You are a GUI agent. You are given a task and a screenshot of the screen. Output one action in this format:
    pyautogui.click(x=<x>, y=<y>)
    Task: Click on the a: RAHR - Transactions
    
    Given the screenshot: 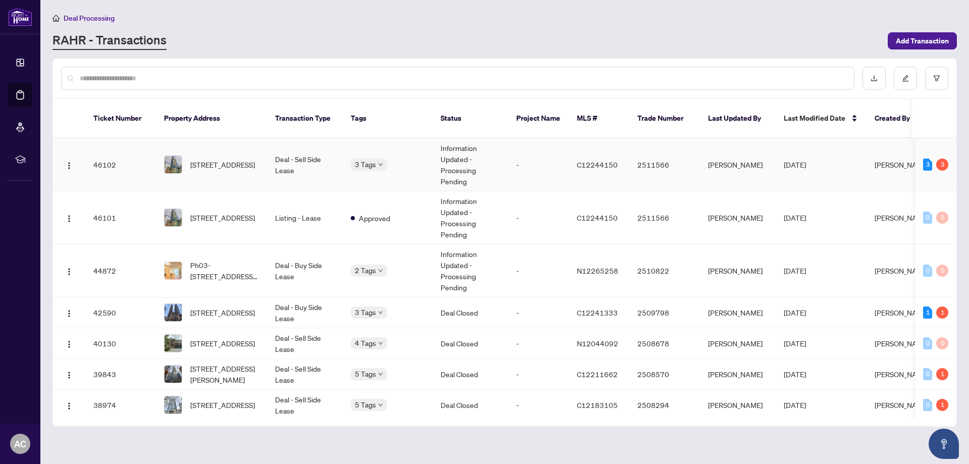 What is the action you would take?
    pyautogui.click(x=109, y=41)
    